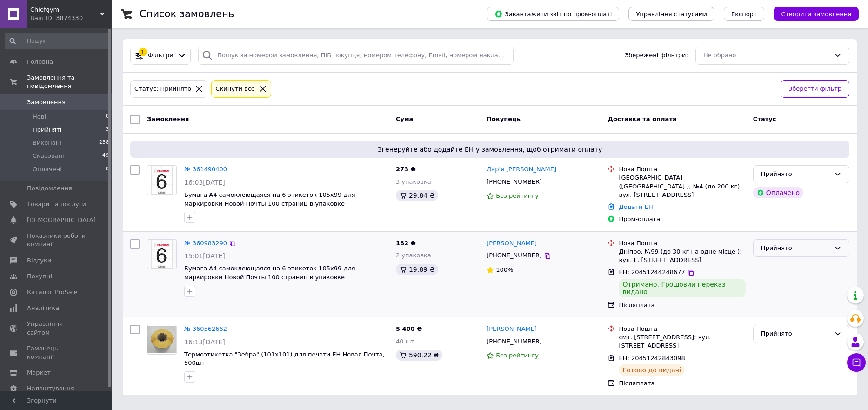 The image size is (868, 410). Describe the element at coordinates (417, 196) in the screenshot. I see `div: 29.84 ₴` at that location.